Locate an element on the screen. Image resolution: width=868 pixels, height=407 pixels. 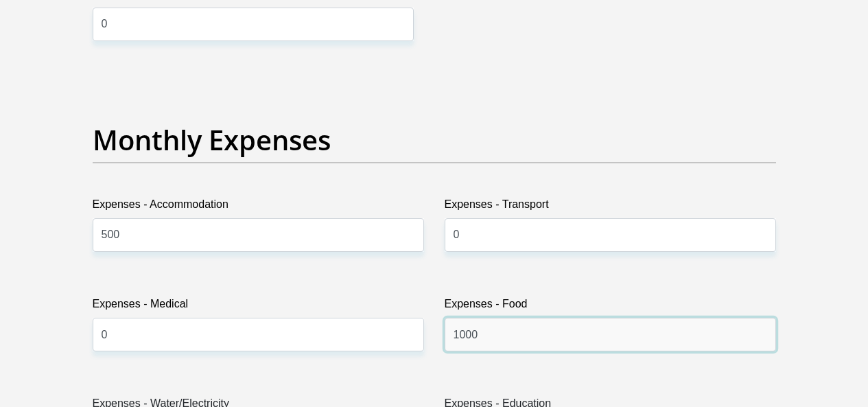
input: Expenses - Food is located at coordinates (611, 334).